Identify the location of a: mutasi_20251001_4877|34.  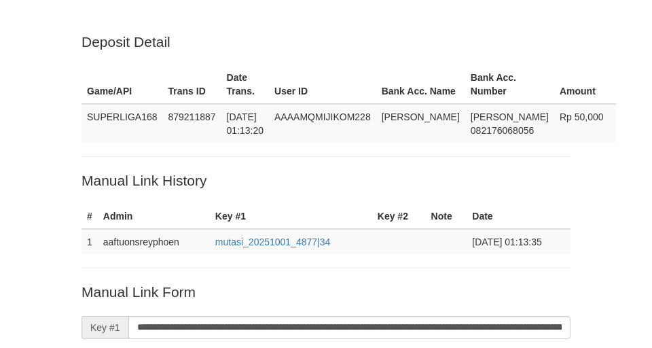
(273, 242).